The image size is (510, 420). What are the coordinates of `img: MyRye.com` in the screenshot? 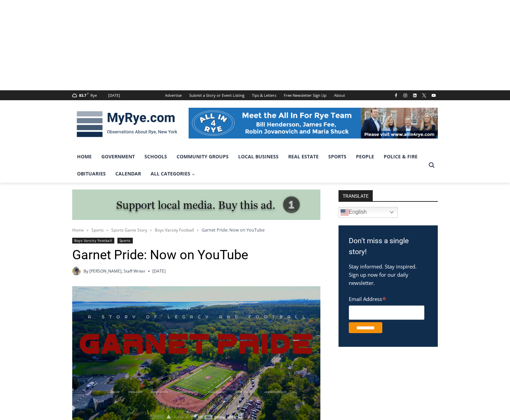 It's located at (127, 124).